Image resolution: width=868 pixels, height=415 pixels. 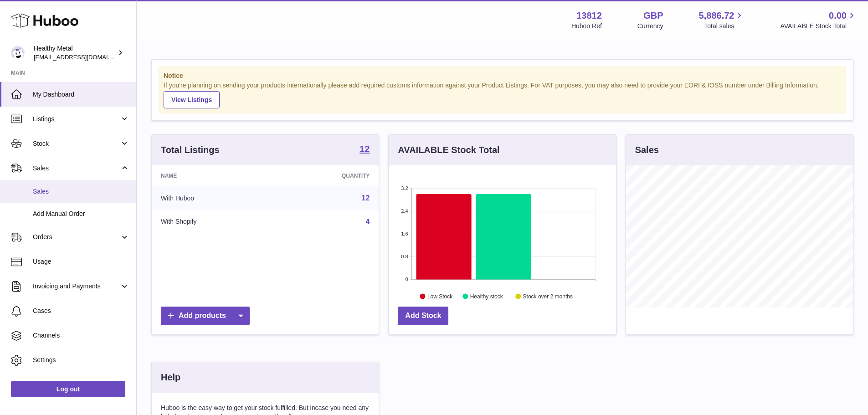 What do you see at coordinates (650, 26) in the screenshot?
I see `div: Currency` at bounding box center [650, 26].